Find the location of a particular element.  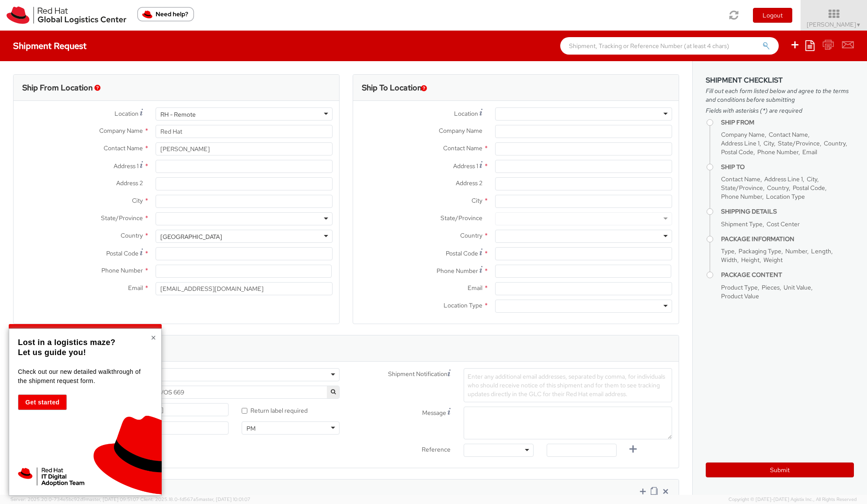

span: Unit Value is located at coordinates (797, 287).